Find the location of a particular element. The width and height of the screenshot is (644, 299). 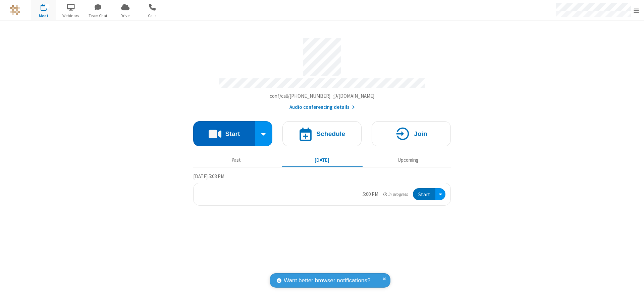

em: in progress is located at coordinates (396, 195).